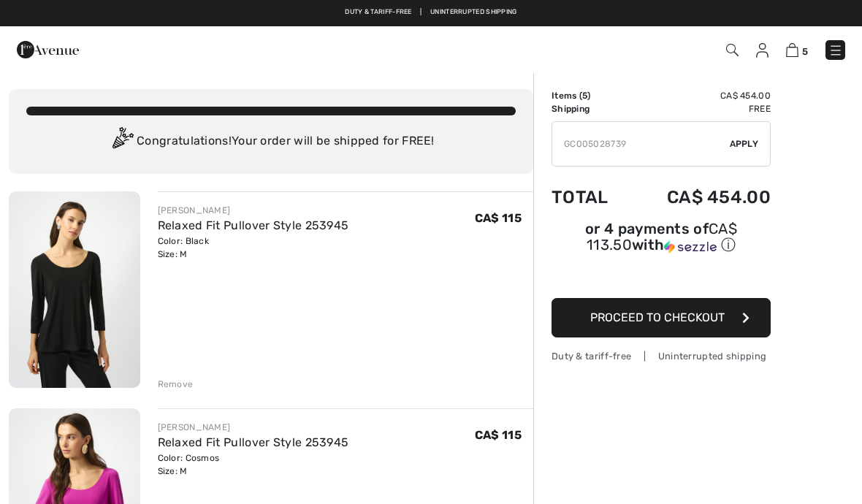  Describe the element at coordinates (661, 238) in the screenshot. I see `div: or 4 payments of with` at that location.